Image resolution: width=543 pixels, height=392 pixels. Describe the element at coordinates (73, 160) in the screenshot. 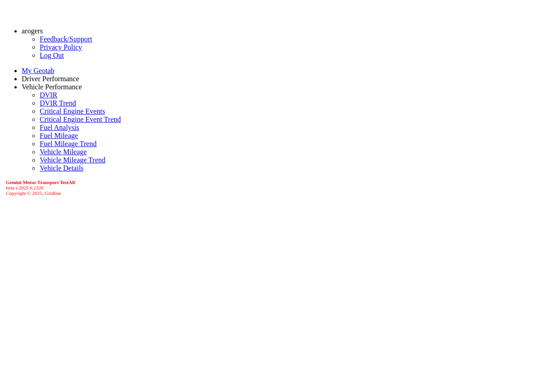

I see `a: Vehicle Mileage Trend` at that location.